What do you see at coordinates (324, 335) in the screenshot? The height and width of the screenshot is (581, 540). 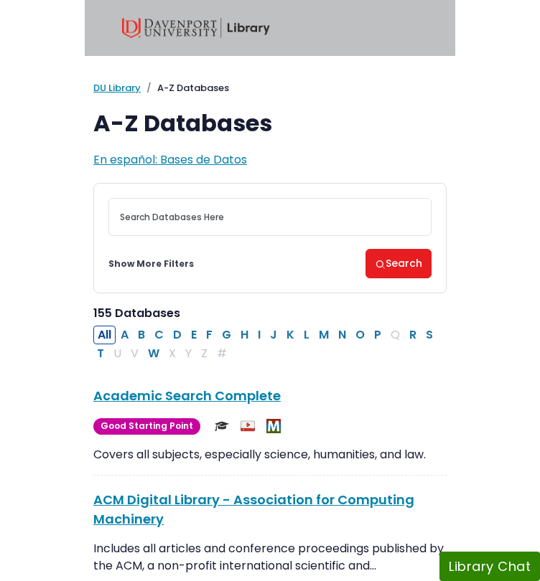 I see `button: Filter Results M` at bounding box center [324, 335].